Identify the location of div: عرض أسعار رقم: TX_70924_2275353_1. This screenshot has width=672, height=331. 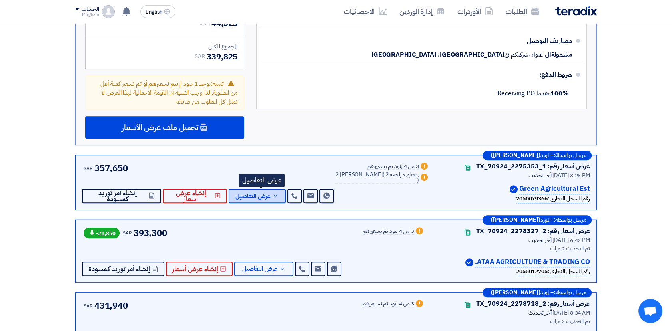
(533, 167).